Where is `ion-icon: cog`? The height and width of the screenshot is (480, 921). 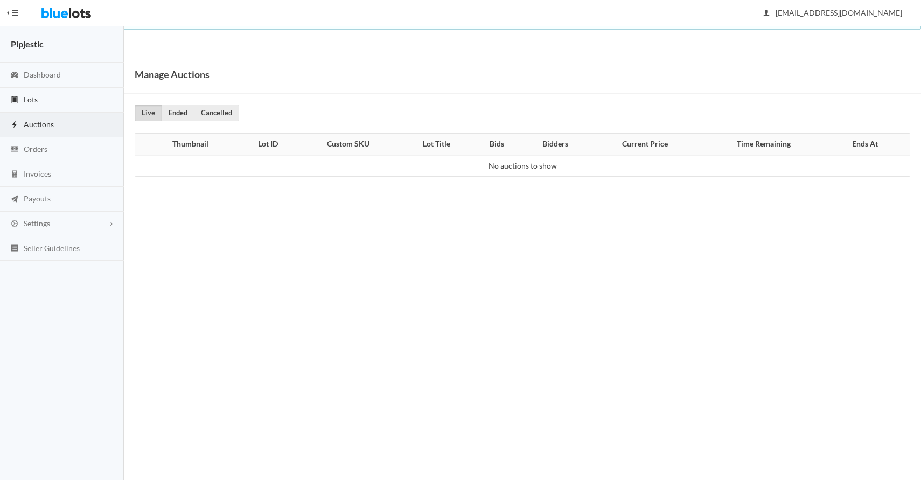
ion-icon: cog is located at coordinates (15, 224).